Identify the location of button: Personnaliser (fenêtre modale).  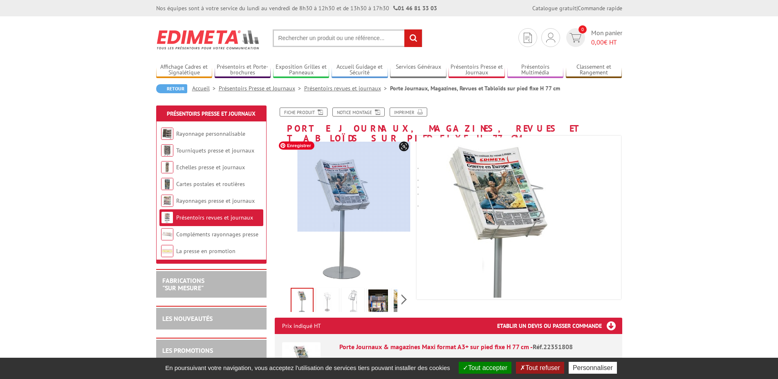
(593, 368).